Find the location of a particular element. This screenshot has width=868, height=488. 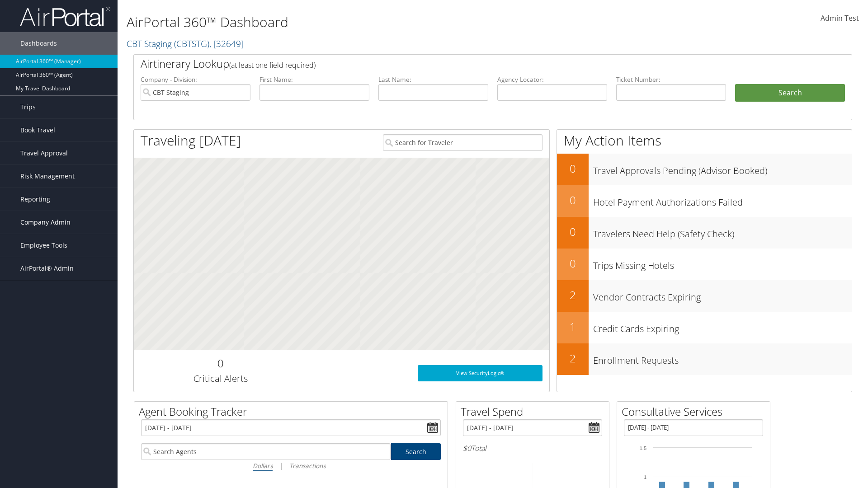

span: ( CBTSTG ) is located at coordinates (192, 43).